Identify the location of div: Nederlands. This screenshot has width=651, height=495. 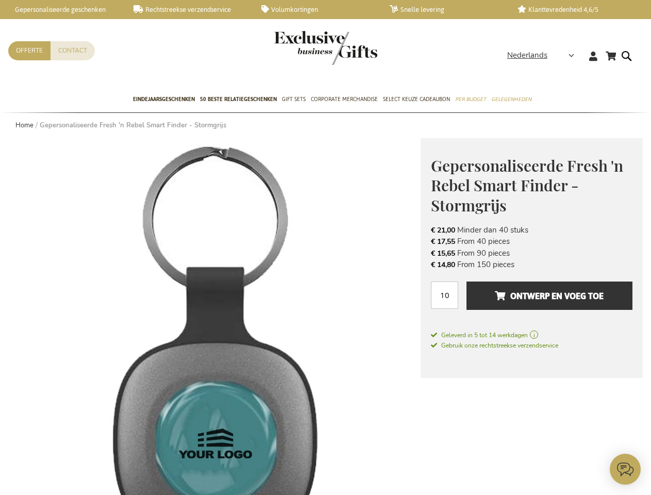
(544, 55).